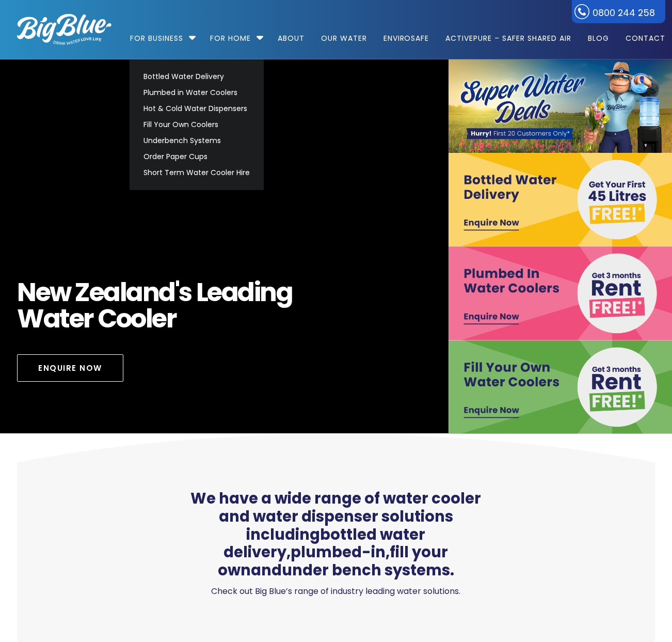 This screenshot has height=642, width=672. What do you see at coordinates (202, 293) in the screenshot?
I see `span: L` at bounding box center [202, 293].